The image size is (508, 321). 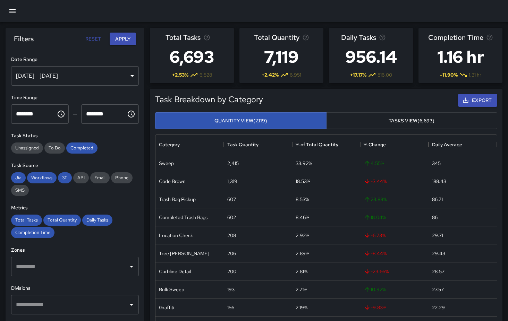 What do you see at coordinates (371, 57) in the screenshot?
I see `h3: 956.14` at bounding box center [371, 57].